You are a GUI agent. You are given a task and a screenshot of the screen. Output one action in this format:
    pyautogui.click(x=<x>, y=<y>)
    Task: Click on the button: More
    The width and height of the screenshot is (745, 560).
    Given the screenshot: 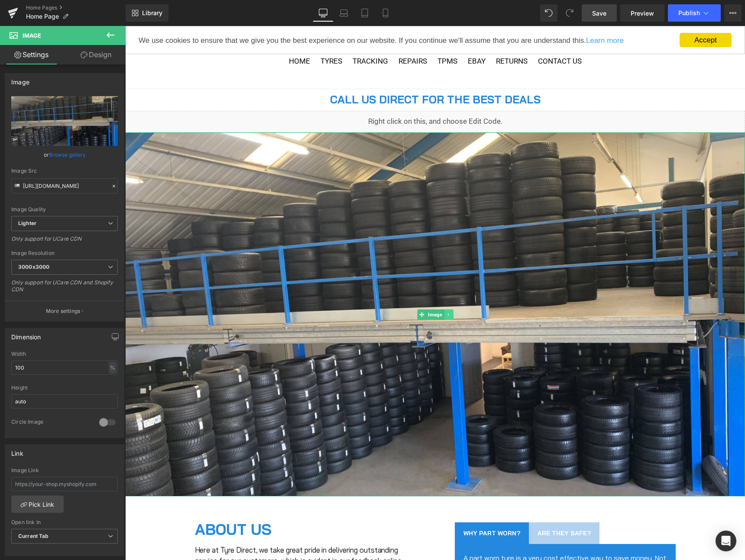 What is the action you would take?
    pyautogui.click(x=733, y=13)
    